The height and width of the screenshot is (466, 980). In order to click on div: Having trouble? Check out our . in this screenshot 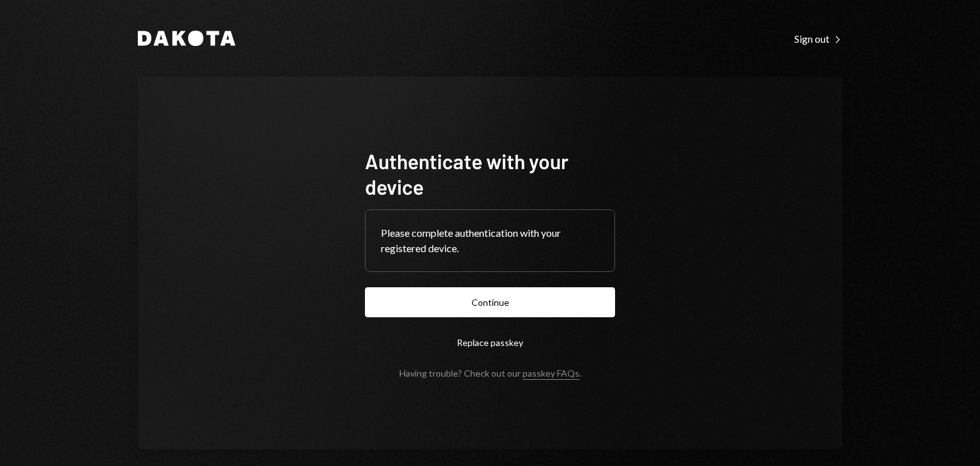, I will do `click(490, 373)`.